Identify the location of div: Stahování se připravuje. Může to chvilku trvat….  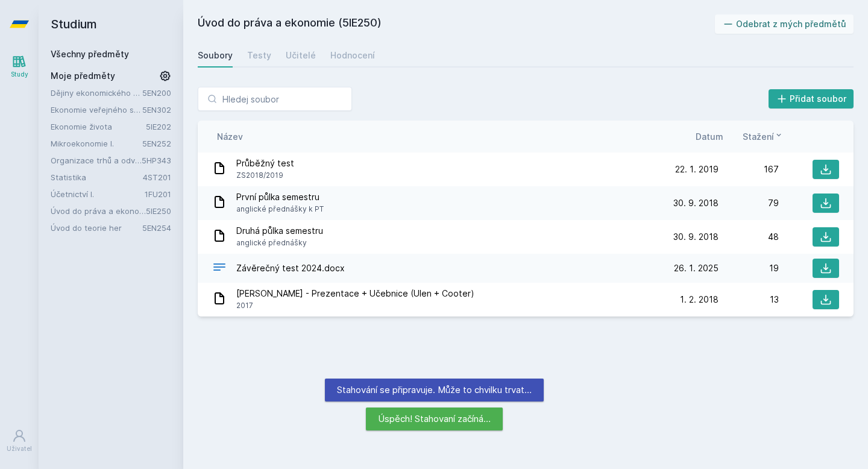
(434, 390).